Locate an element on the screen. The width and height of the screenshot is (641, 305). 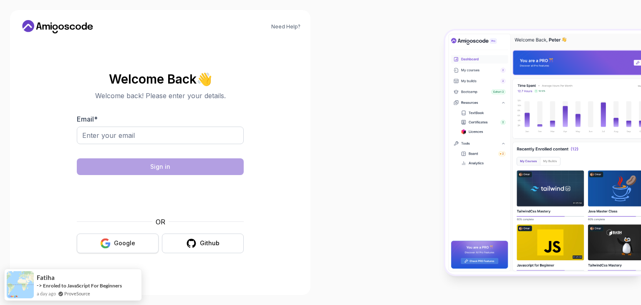
p: OR is located at coordinates (160, 222).